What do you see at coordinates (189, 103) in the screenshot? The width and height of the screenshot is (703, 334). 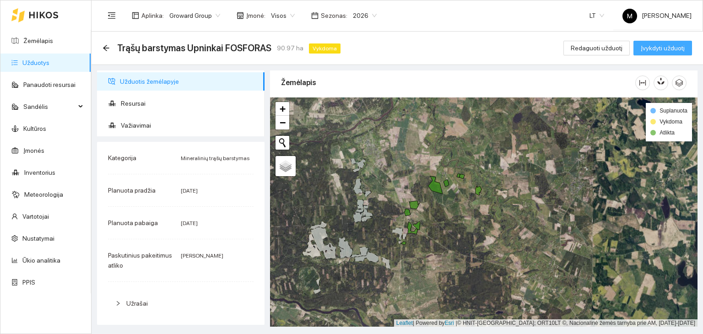 I see `span: Resursai` at bounding box center [189, 103].